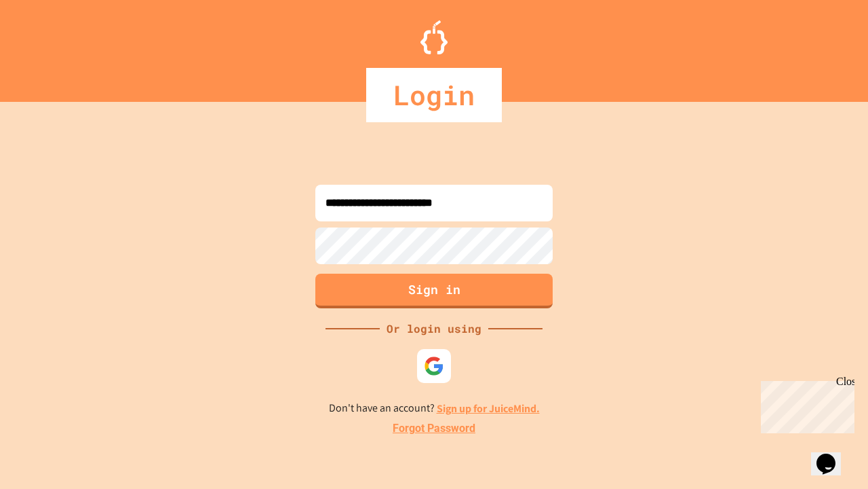 This screenshot has width=868, height=489. Describe the element at coordinates (434, 95) in the screenshot. I see `div: Login` at that location.